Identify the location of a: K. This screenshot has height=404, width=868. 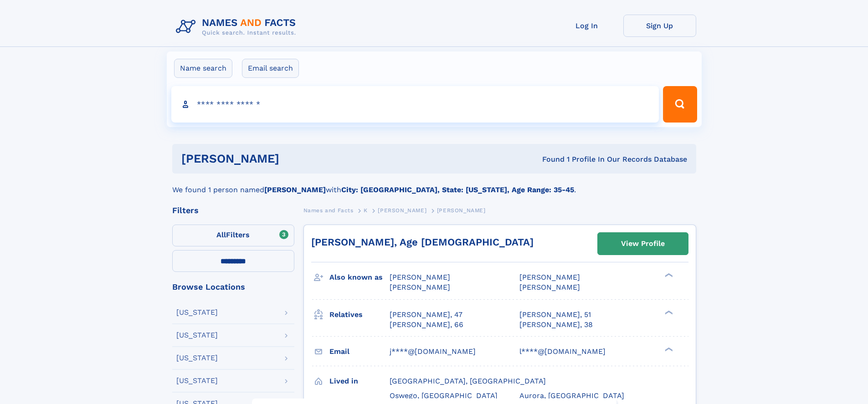
(365, 210).